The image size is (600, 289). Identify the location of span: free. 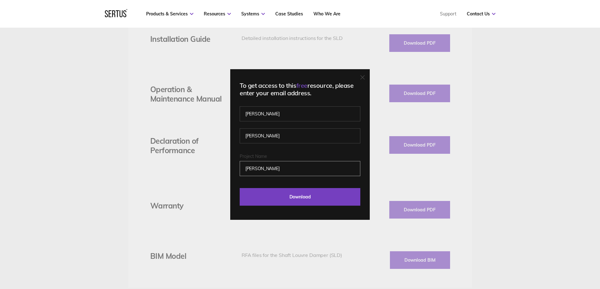
(302, 85).